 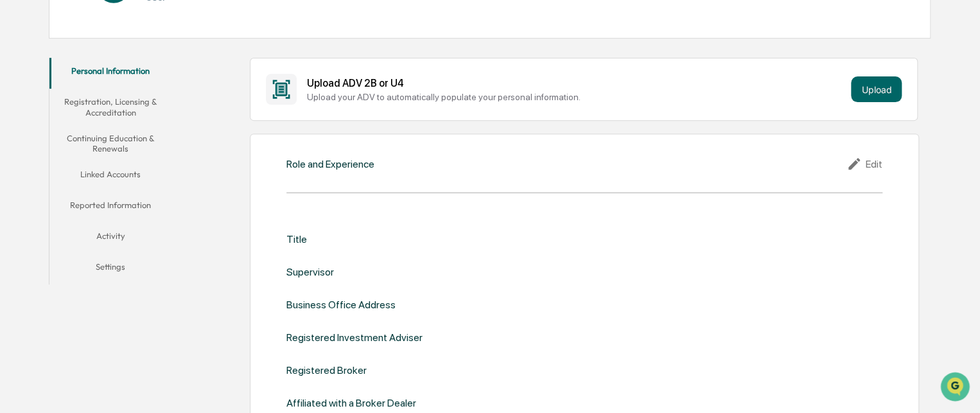 I want to click on button: Settings, so click(x=111, y=269).